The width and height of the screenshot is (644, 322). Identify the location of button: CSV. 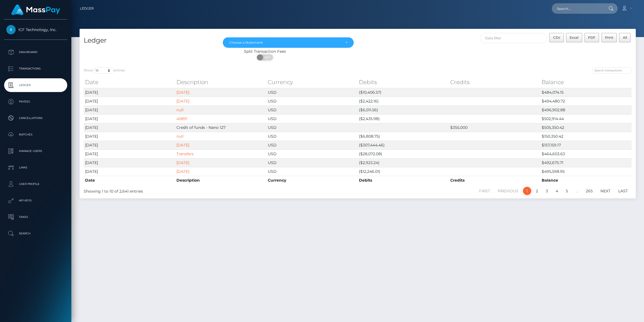
(556, 38).